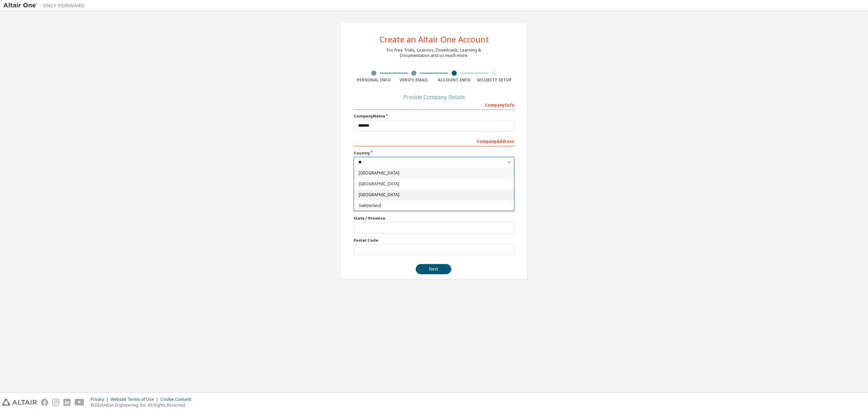 The image size is (868, 412). Describe the element at coordinates (374, 80) in the screenshot. I see `div: Personal Info` at that location.